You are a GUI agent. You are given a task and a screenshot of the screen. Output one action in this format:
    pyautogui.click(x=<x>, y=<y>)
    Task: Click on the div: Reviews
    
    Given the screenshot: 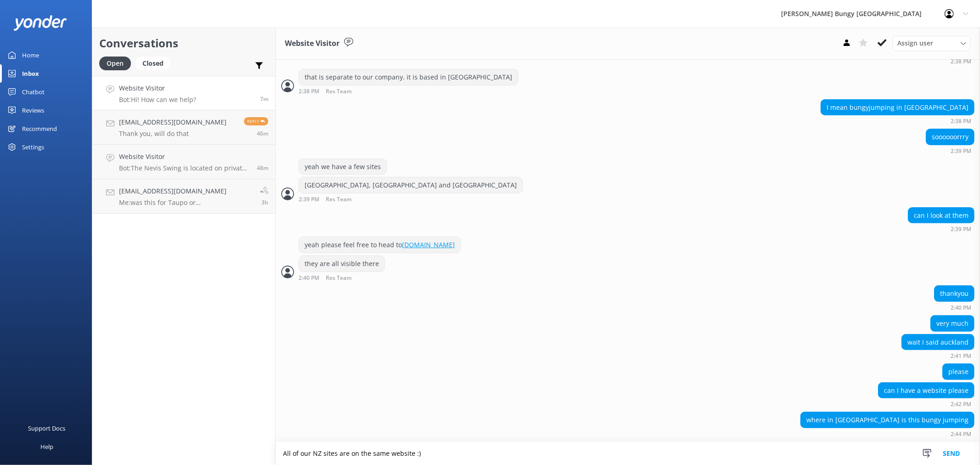 What is the action you would take?
    pyautogui.click(x=33, y=110)
    